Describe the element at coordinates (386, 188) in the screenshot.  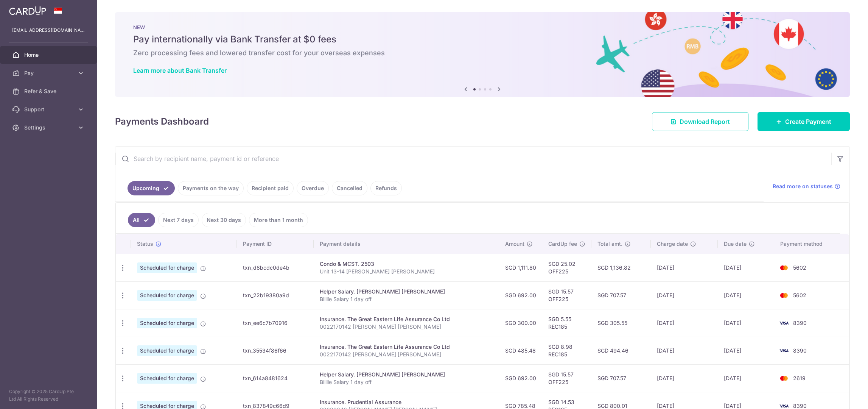
I see `a: Refunds` at that location.